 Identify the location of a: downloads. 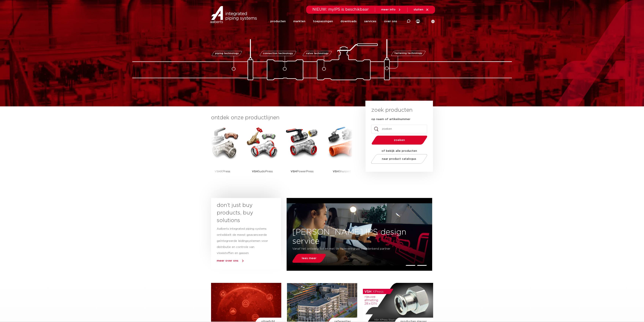
(349, 21).